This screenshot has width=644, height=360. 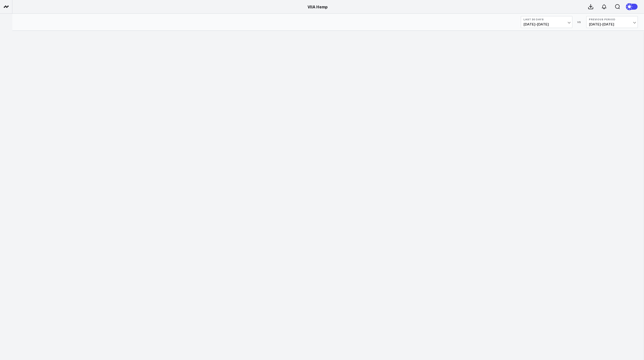 I want to click on b: Previous Period, so click(x=612, y=19).